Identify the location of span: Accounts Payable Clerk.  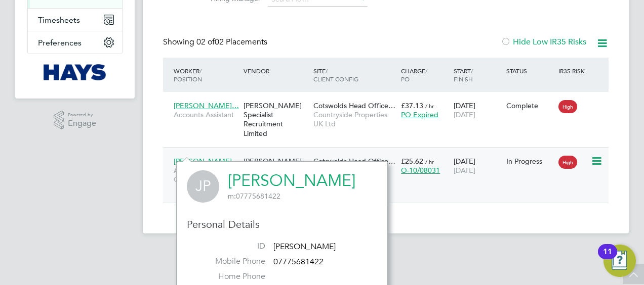
(206, 175).